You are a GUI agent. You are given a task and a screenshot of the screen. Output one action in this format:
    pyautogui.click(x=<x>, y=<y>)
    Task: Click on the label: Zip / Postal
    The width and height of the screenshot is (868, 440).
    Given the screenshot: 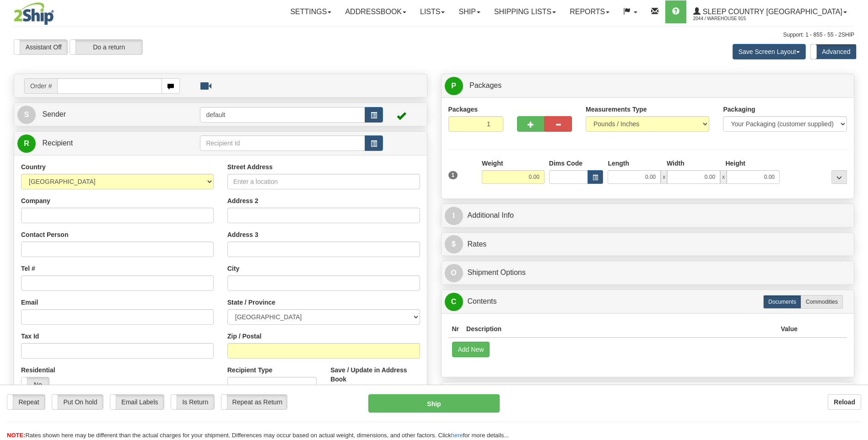 What is the action you would take?
    pyautogui.click(x=244, y=336)
    